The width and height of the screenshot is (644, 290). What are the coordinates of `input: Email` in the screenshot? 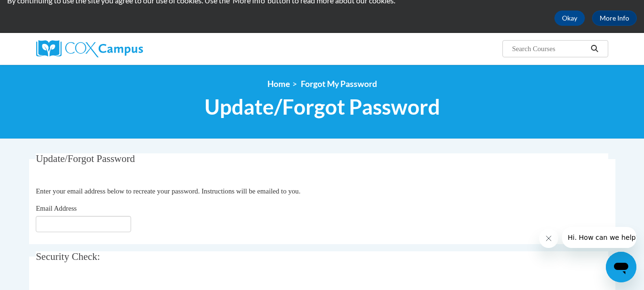 It's located at (84, 224).